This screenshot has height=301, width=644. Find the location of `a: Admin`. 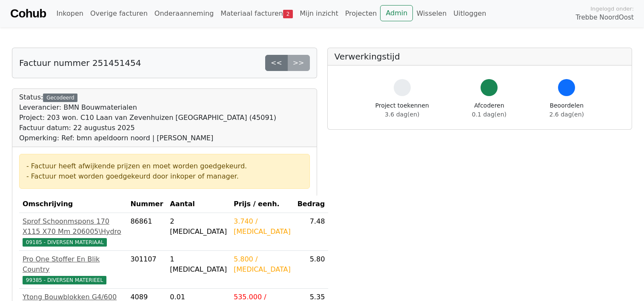

a: Admin is located at coordinates (396, 13).